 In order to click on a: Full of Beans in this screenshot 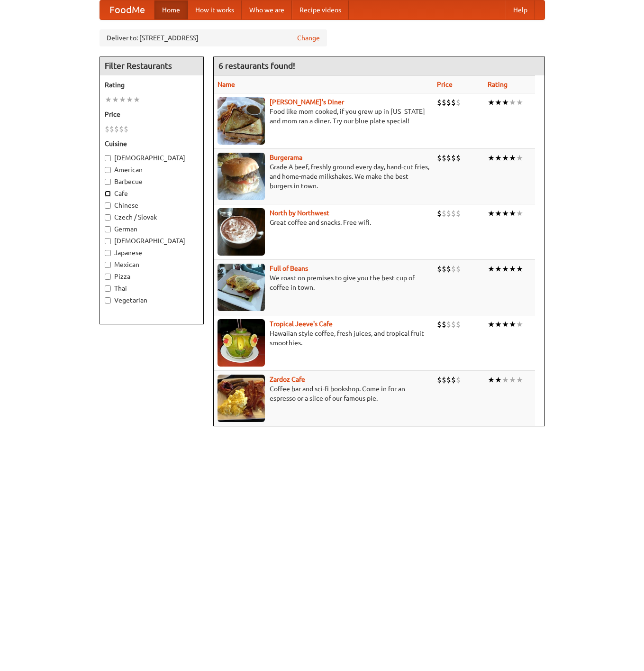, I will do `click(289, 268)`.